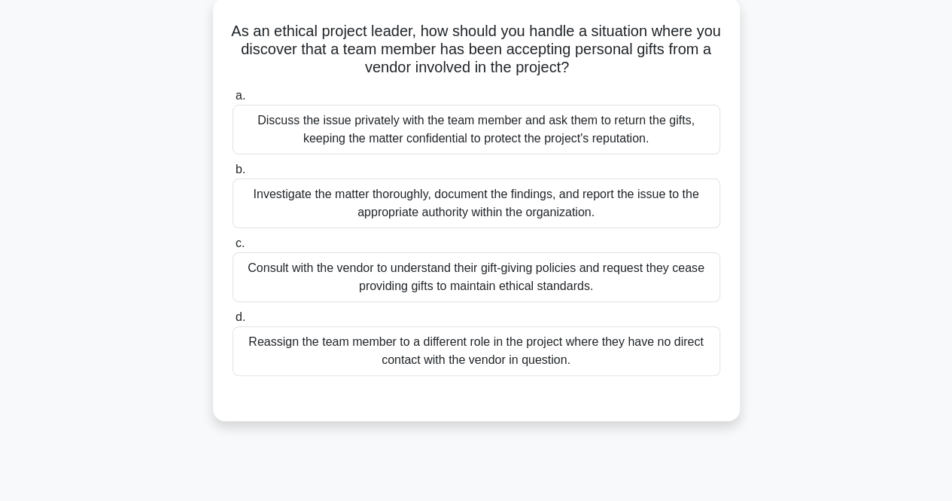 Image resolution: width=952 pixels, height=501 pixels. Describe the element at coordinates (476, 203) in the screenshot. I see `div: Investigate the matter thoroughly, document the findings, and report the issue to the appropriate...` at that location.